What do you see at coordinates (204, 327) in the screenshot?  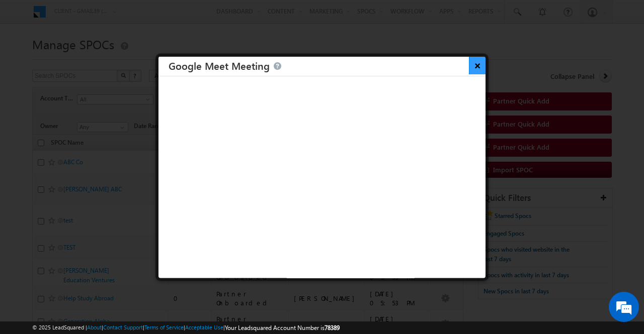 I see `a: Acceptable Use` at bounding box center [204, 327].